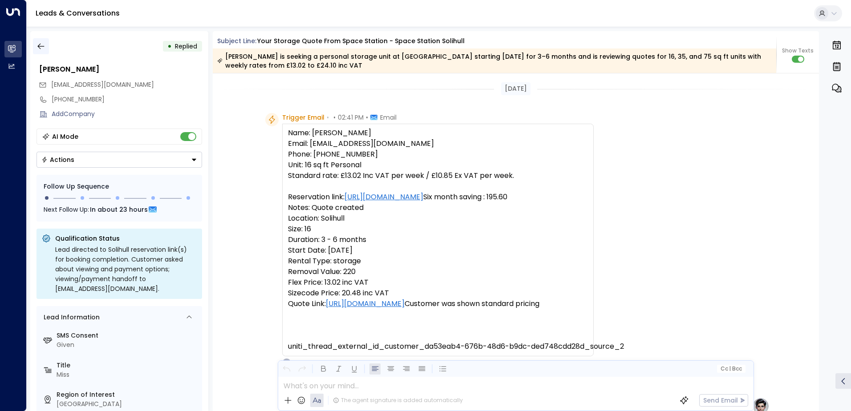 This screenshot has width=851, height=411. I want to click on div: O, so click(287, 363).